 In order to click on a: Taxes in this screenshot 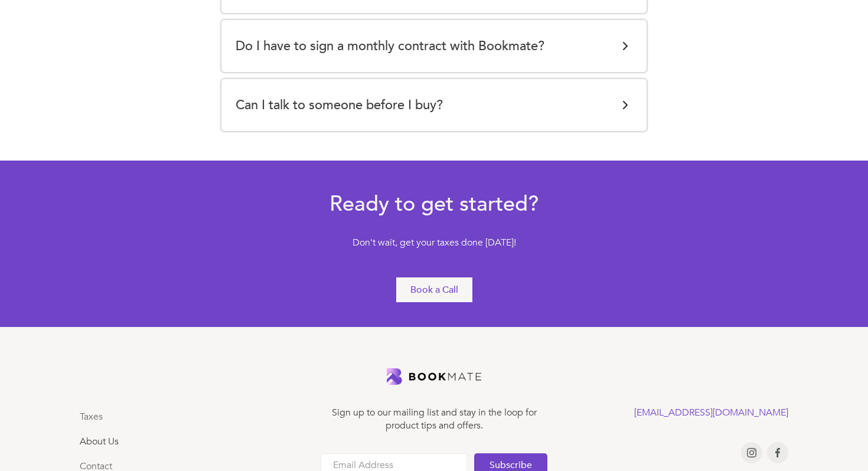, I will do `click(91, 417)`.